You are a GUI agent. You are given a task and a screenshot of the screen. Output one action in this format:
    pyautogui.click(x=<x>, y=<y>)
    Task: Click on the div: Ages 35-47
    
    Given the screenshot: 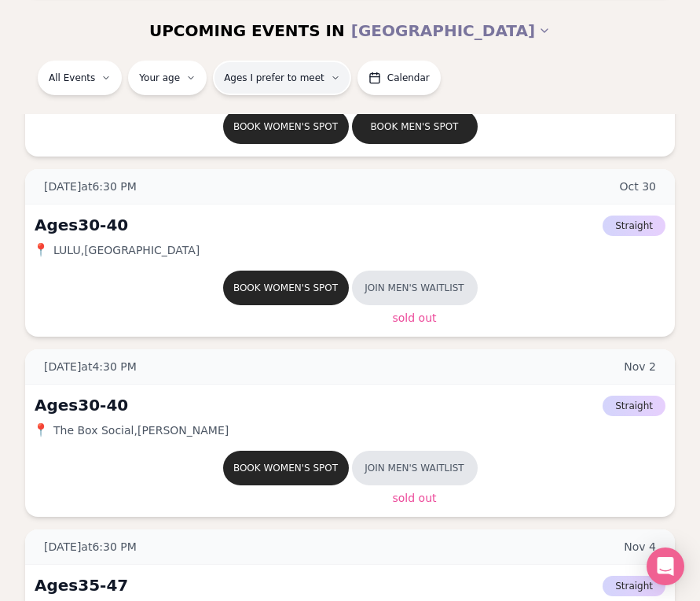 What is the action you would take?
    pyautogui.click(x=81, y=585)
    